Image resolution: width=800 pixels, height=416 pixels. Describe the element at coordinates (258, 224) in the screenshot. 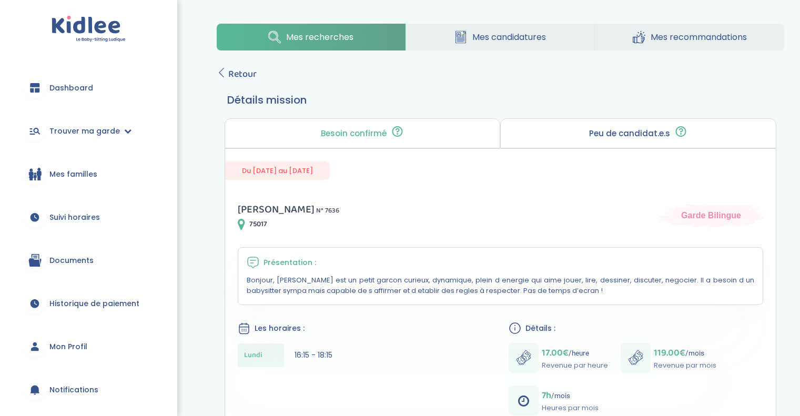

I see `span: 75017` at that location.